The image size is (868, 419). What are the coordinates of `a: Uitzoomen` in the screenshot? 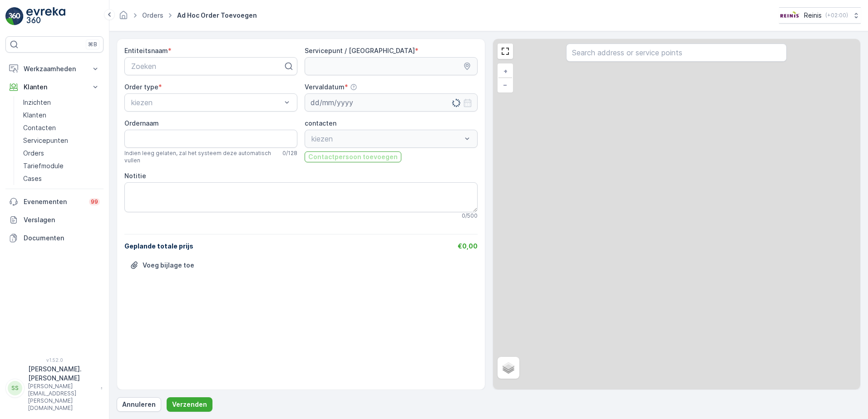 It's located at (505, 85).